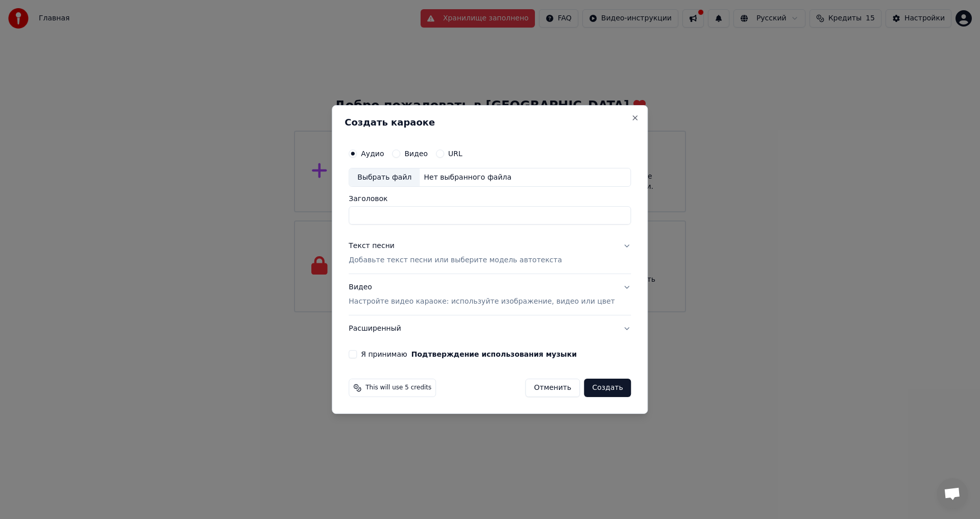  What do you see at coordinates (607, 388) in the screenshot?
I see `button: Создать` at bounding box center [607, 388].